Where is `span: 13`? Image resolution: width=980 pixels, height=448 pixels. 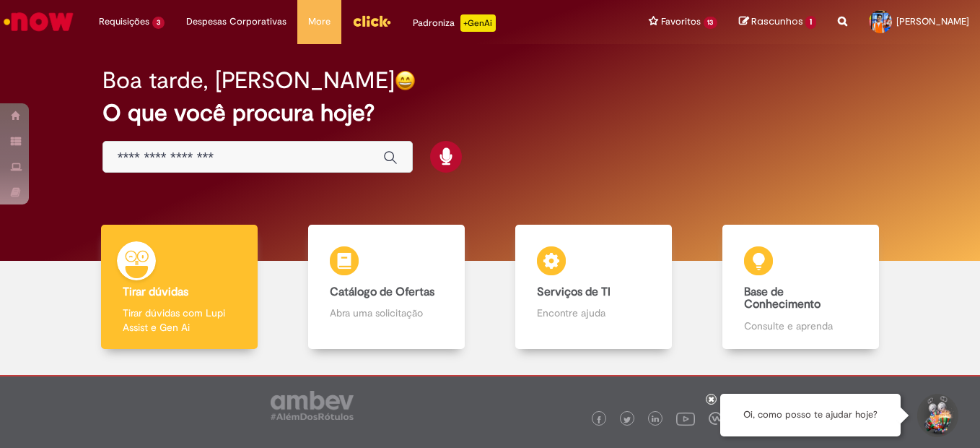 span: 13 is located at coordinates (711, 23).